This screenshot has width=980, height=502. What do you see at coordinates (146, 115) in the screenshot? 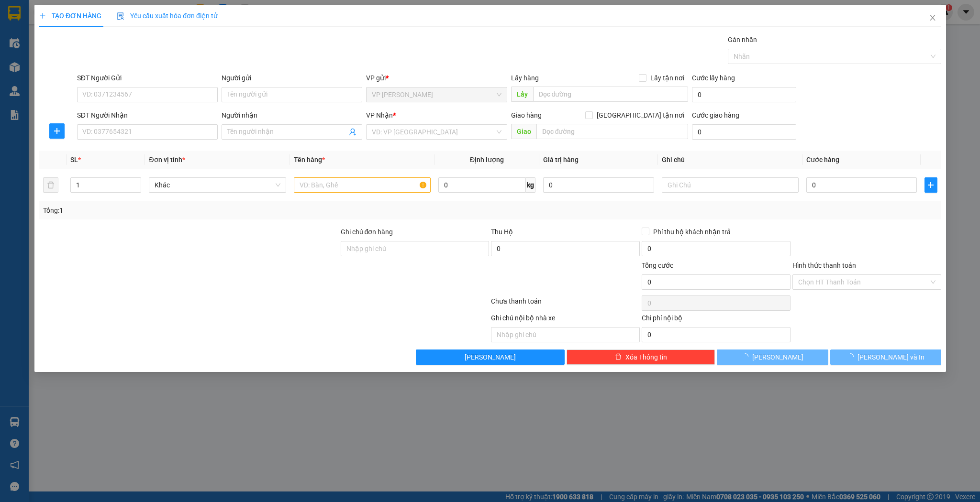
I see `div: SĐT Người Nhận` at bounding box center [146, 115].